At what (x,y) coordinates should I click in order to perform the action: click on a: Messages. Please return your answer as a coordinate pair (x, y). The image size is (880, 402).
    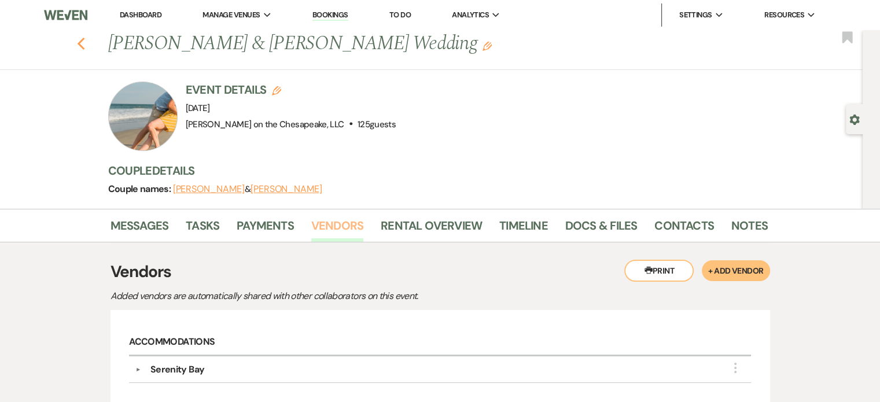
    Looking at the image, I should click on (139, 229).